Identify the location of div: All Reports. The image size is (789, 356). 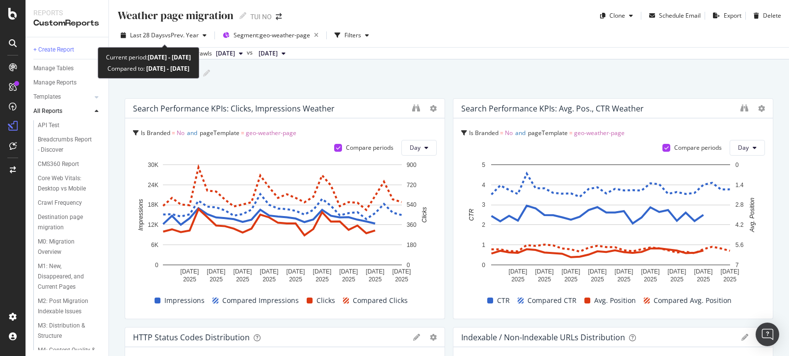
(48, 111).